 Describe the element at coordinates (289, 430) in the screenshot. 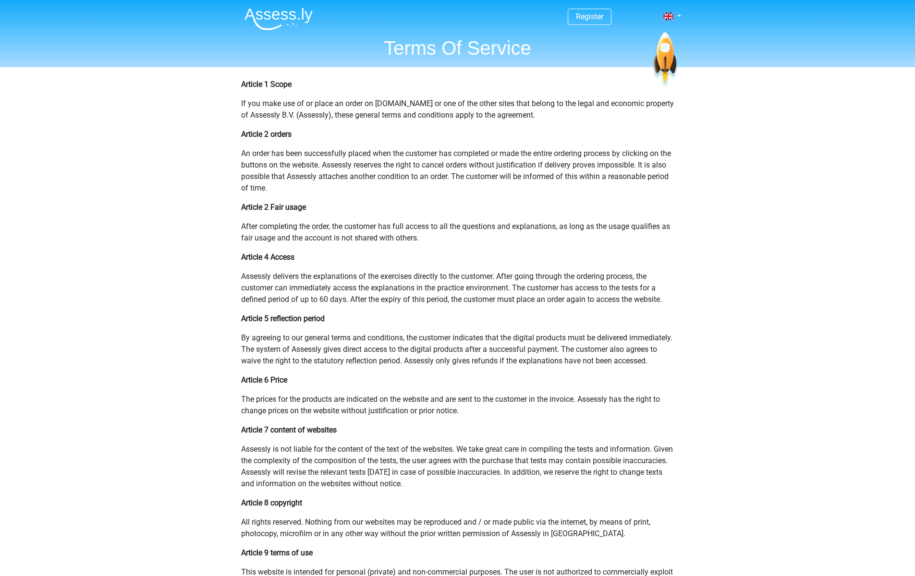

I see `b: Article 7 content of websites` at that location.